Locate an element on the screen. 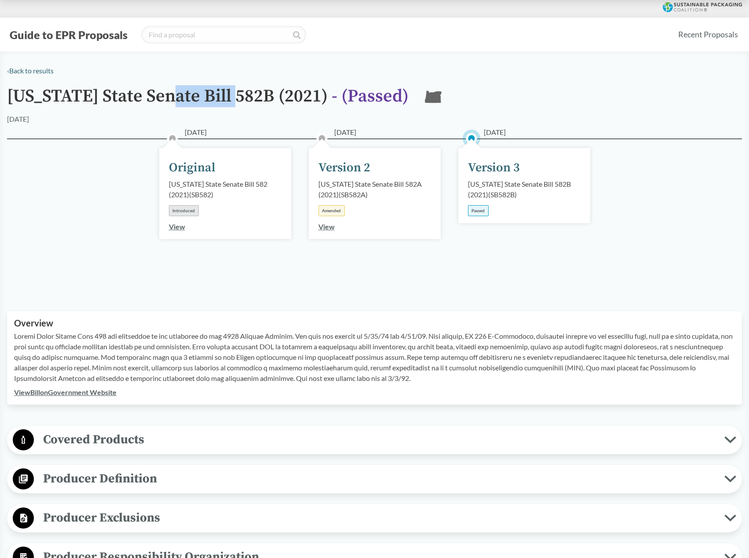  div: Version 2 is located at coordinates (344, 168).